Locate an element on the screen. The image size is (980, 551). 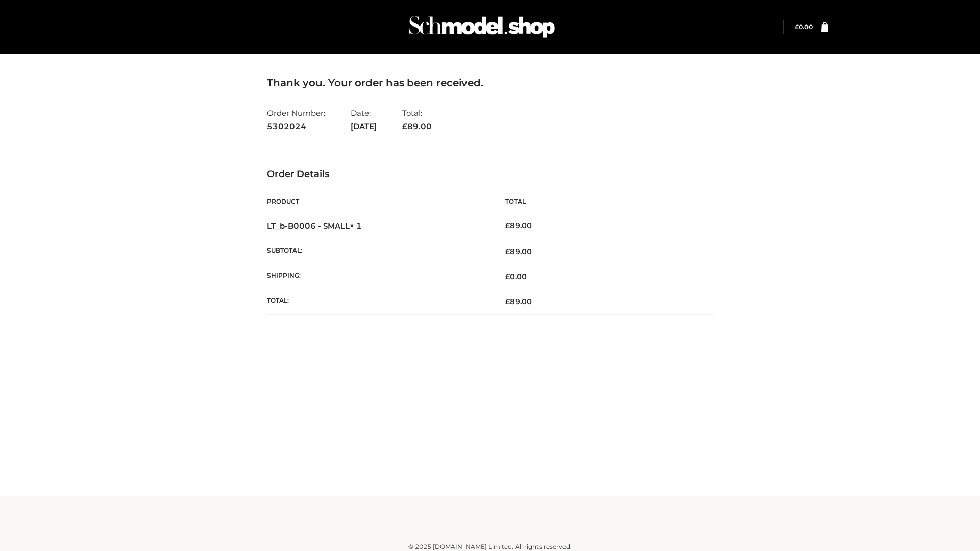
th: Product is located at coordinates (378, 202).